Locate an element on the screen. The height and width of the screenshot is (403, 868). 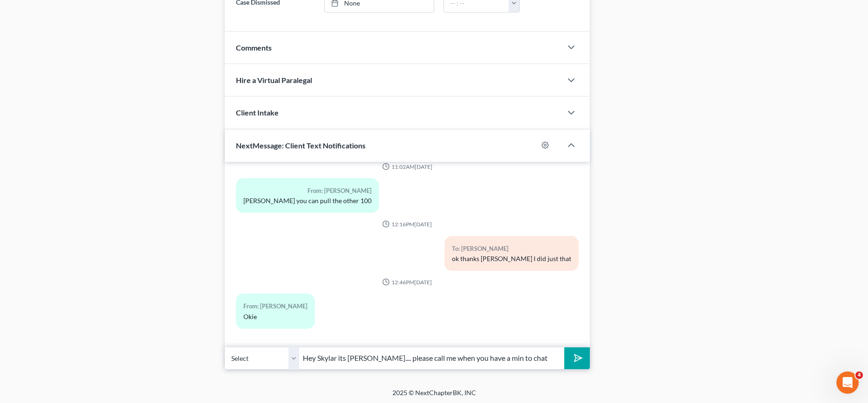
span: 4 is located at coordinates (859, 375).